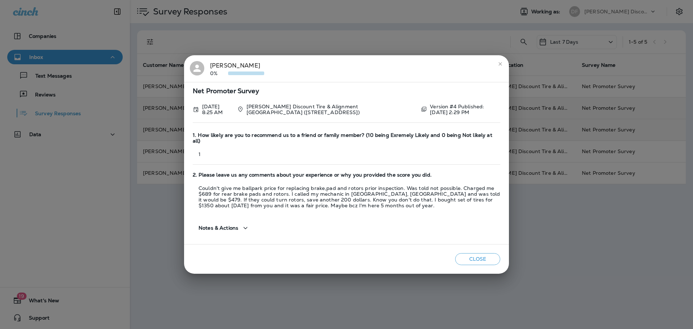  What do you see at coordinates (500, 64) in the screenshot?
I see `button: close` at bounding box center [500, 64].